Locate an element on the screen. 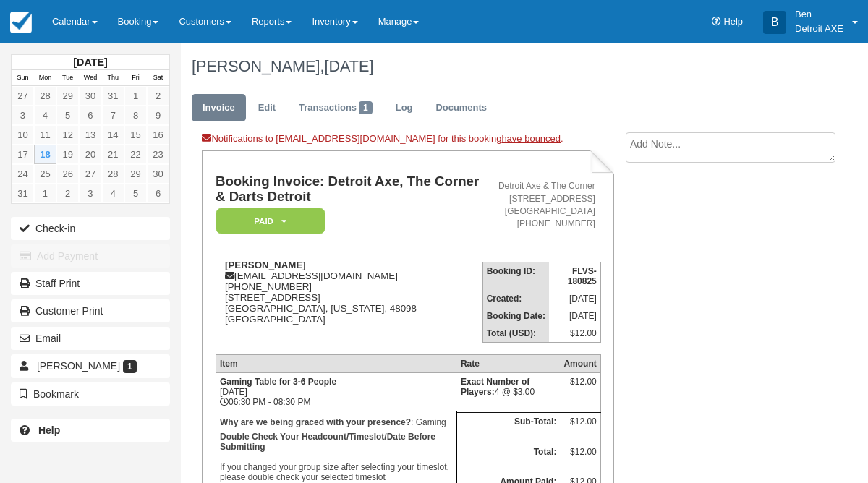 This screenshot has width=868, height=483. a: 10 is located at coordinates (23, 135).